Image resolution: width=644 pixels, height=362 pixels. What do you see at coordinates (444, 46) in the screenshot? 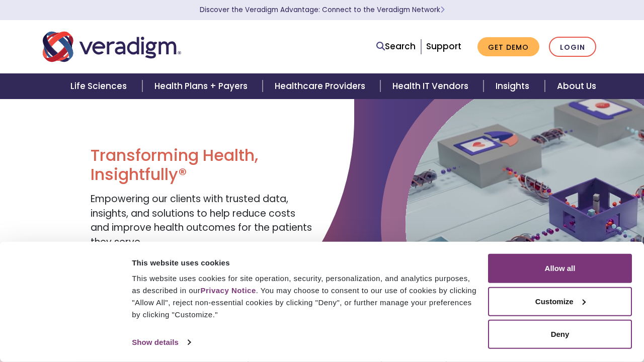
I see `a: Support` at bounding box center [444, 46].